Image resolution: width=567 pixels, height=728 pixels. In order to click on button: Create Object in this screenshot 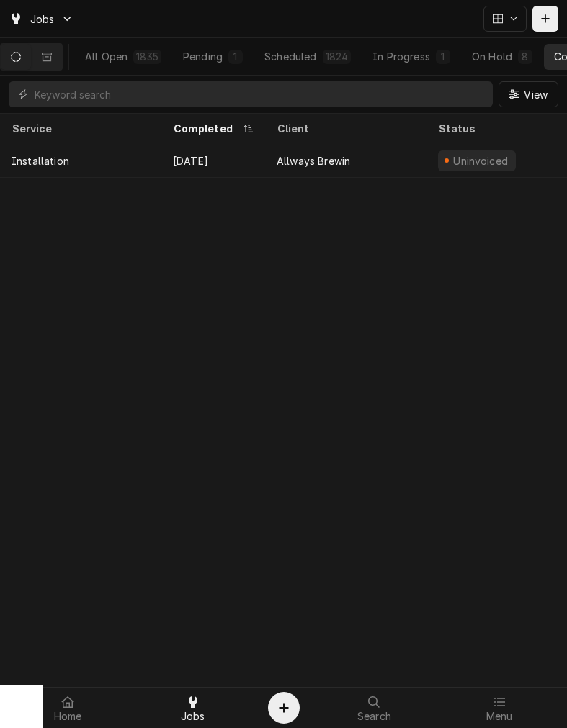, I will do `click(284, 708)`.